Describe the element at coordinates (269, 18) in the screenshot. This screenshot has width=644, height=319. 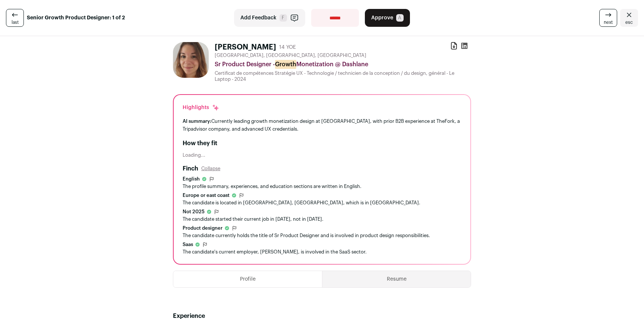
I see `button: Add Feedback F` at that location.